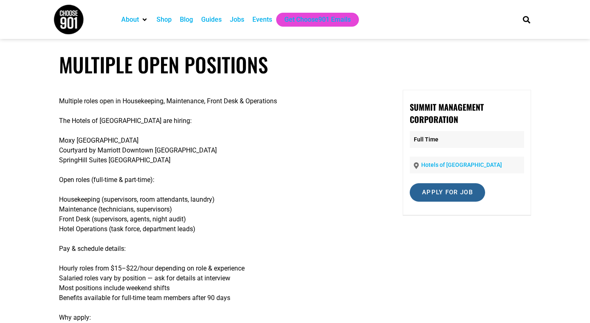 This screenshot has width=590, height=323. Describe the element at coordinates (318, 20) in the screenshot. I see `div: Get Choose901 Emails` at that location.